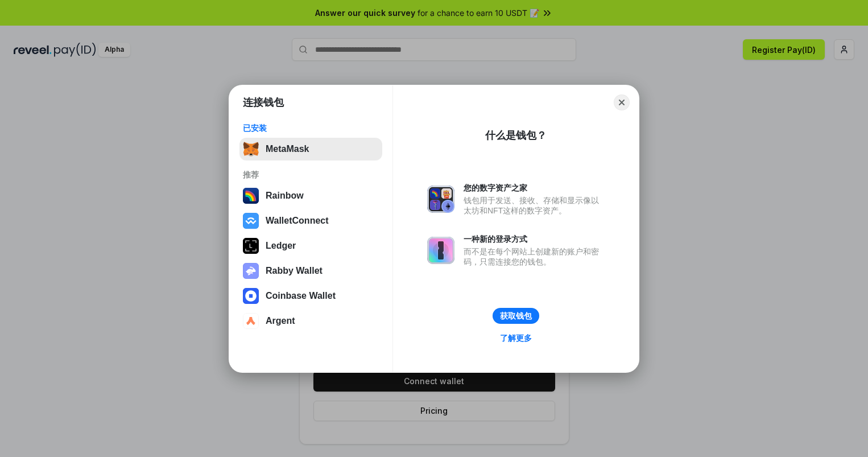 Image resolution: width=868 pixels, height=457 pixels. I want to click on div: Ledger, so click(280, 246).